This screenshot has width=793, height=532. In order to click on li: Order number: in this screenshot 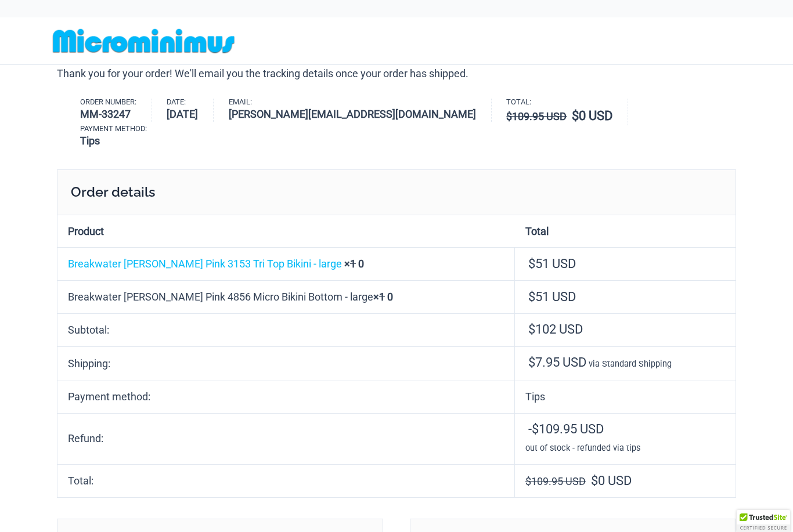, I will do `click(116, 110)`.